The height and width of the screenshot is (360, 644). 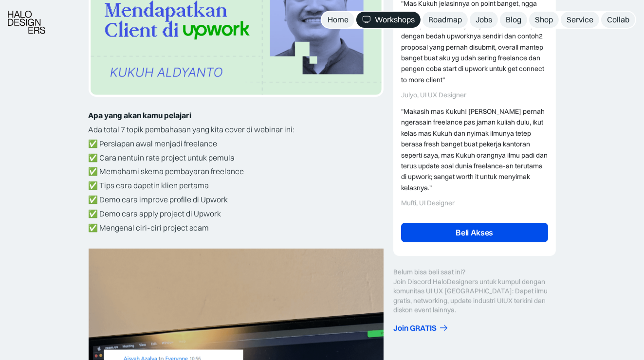 I want to click on div: Home, so click(x=338, y=19).